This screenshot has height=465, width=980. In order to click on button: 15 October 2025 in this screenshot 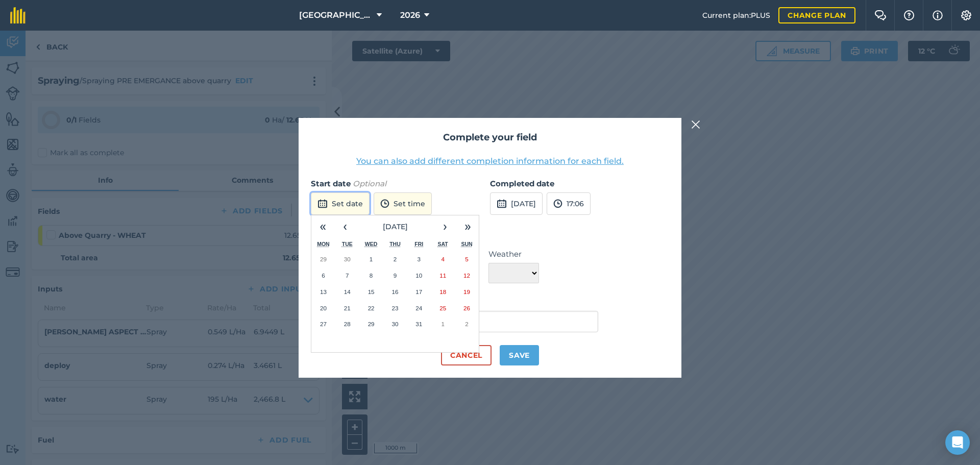, I will do `click(371, 292)`.